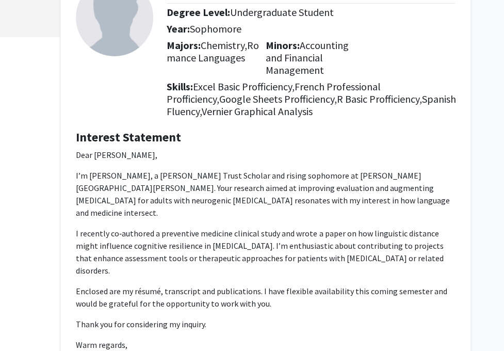 The image size is (504, 351). I want to click on b: Majors:, so click(184, 45).